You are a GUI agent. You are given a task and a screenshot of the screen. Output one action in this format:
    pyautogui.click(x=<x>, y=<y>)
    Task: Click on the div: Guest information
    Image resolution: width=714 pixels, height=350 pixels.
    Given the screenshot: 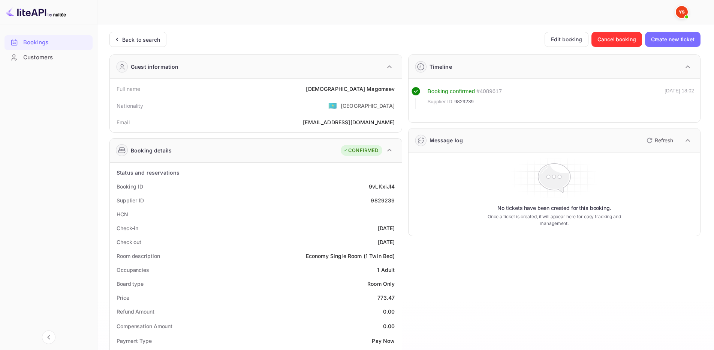 What is the action you would take?
    pyautogui.click(x=155, y=66)
    